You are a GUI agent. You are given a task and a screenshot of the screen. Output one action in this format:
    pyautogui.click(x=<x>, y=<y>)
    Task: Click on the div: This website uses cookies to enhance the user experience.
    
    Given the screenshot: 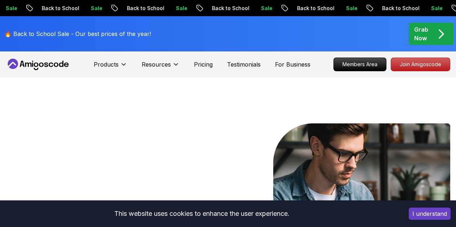 What is the action you would take?
    pyautogui.click(x=201, y=214)
    